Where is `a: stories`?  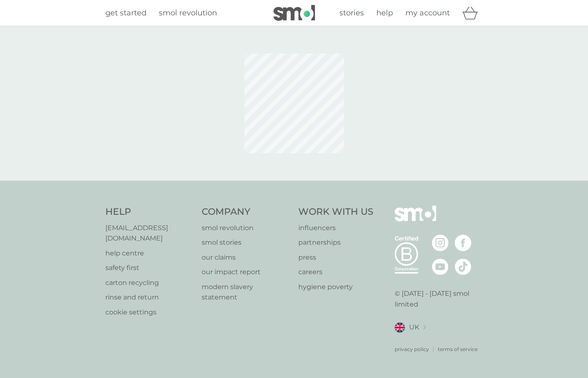
a: stories is located at coordinates (352, 13).